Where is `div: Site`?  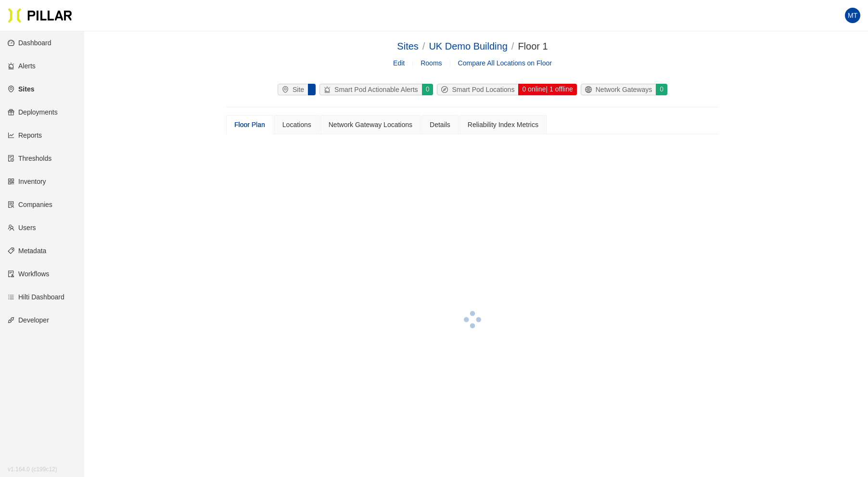 div: Site is located at coordinates (293, 90).